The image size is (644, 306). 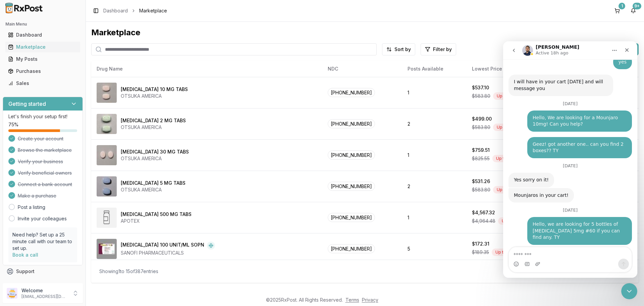 What do you see at coordinates (45, 150) in the screenshot?
I see `span: Browse the marketplace` at bounding box center [45, 150].